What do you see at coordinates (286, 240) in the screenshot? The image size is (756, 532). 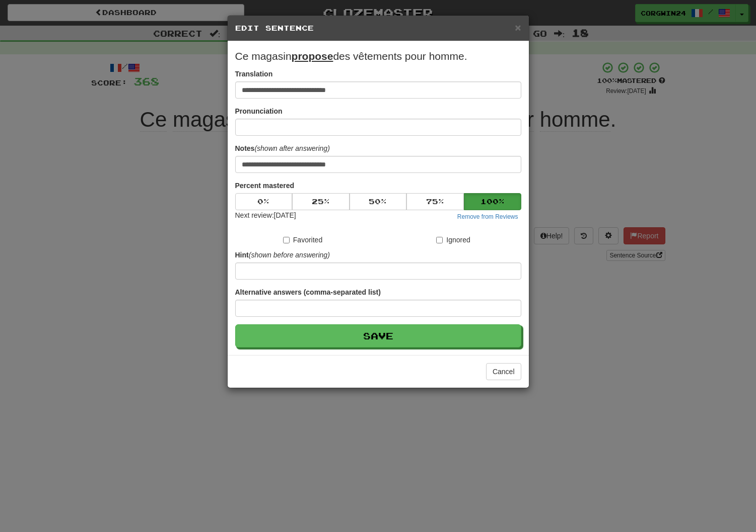 I see `input: Favorited` at bounding box center [286, 240].